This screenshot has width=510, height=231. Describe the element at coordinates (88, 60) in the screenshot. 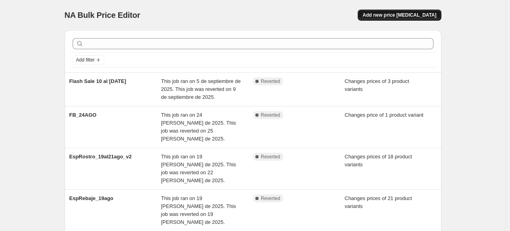

I see `button: Add filter` at that location.